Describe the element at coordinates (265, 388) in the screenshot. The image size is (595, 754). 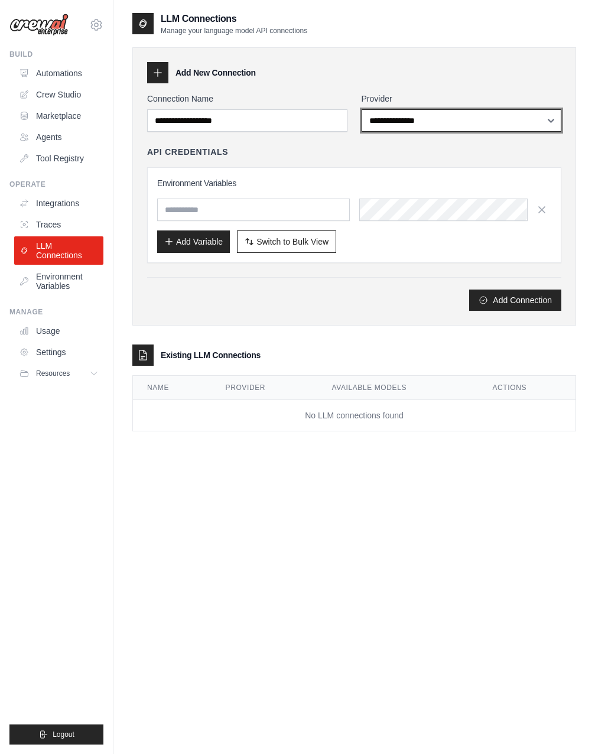
I see `th: Provider` at that location.